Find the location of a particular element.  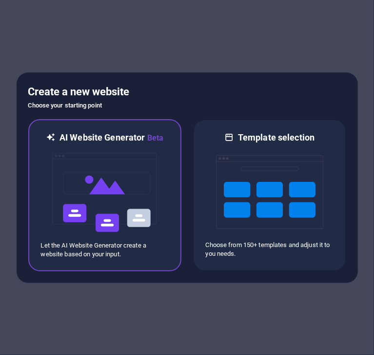

img: ai is located at coordinates (105, 193).